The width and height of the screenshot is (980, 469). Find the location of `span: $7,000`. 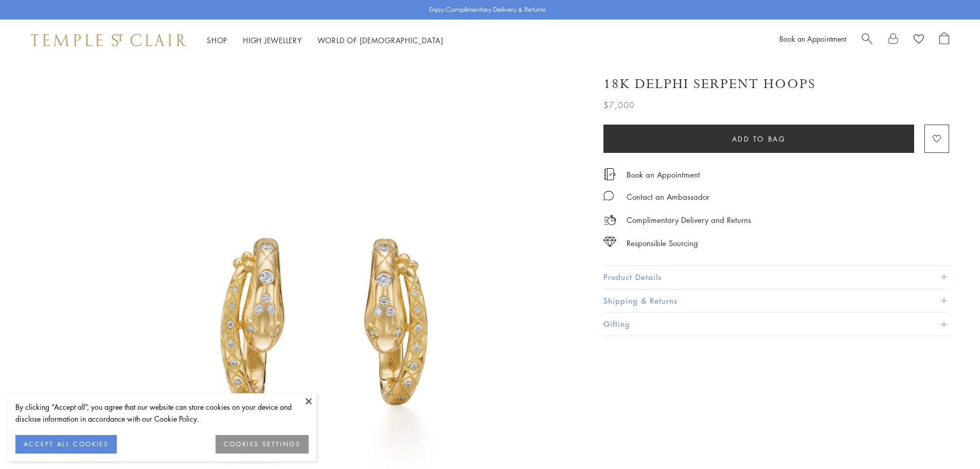

span: $7,000 is located at coordinates (619, 105).